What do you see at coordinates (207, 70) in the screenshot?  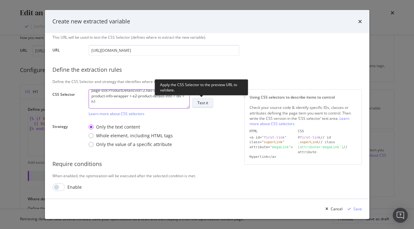 I see `div: Define the extraction rules` at bounding box center [207, 70].